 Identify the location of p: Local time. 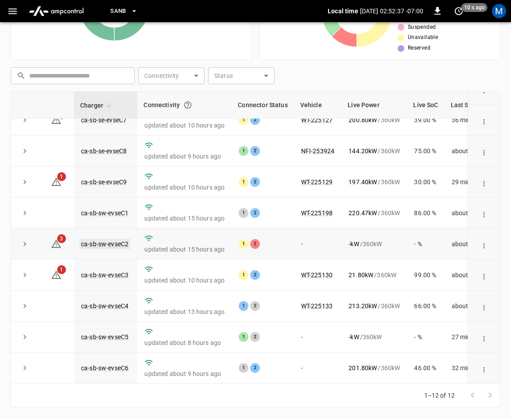
(343, 11).